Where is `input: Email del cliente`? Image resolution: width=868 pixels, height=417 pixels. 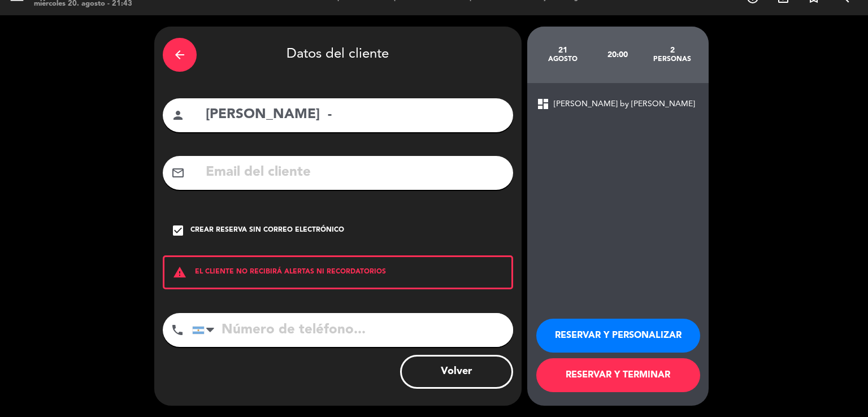 input: Email del cliente is located at coordinates (354, 172).